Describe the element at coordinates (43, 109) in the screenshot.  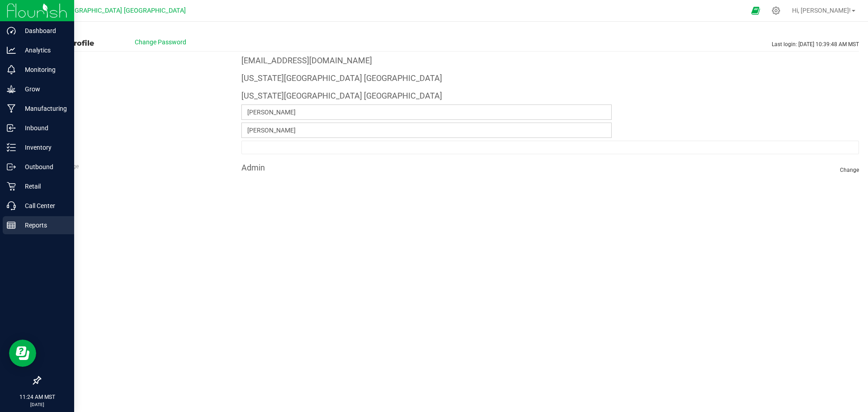
I see `p: Manufacturing` at that location.